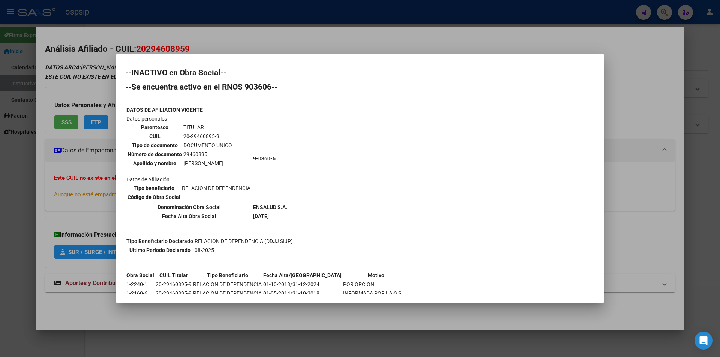  Describe the element at coordinates (154, 188) in the screenshot. I see `th: Tipo beneficiario` at that location.